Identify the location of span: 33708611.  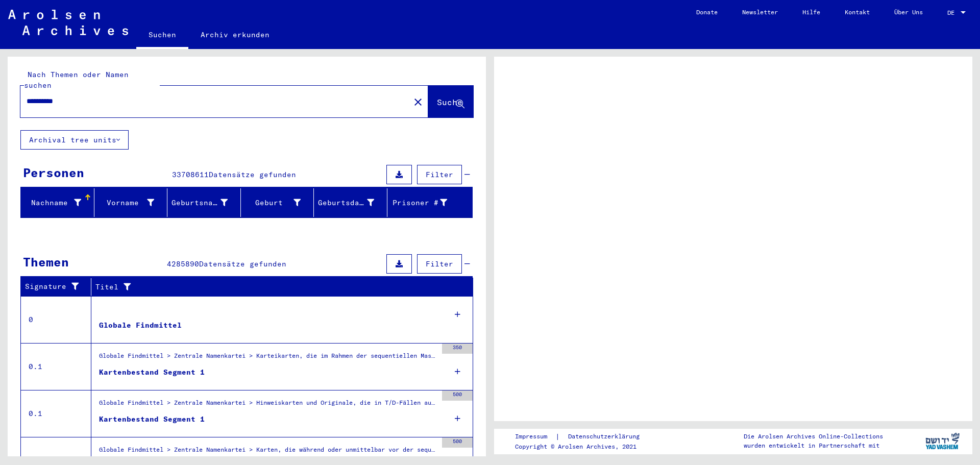
(190, 174).